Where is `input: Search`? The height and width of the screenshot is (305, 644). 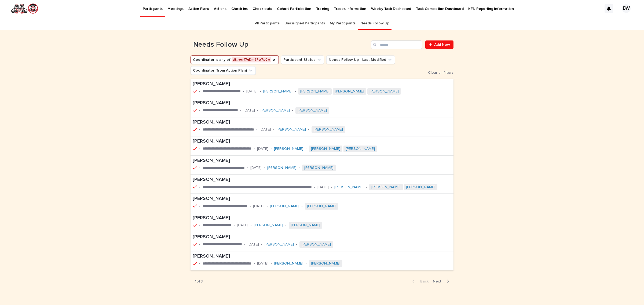 input: Search is located at coordinates (396, 45).